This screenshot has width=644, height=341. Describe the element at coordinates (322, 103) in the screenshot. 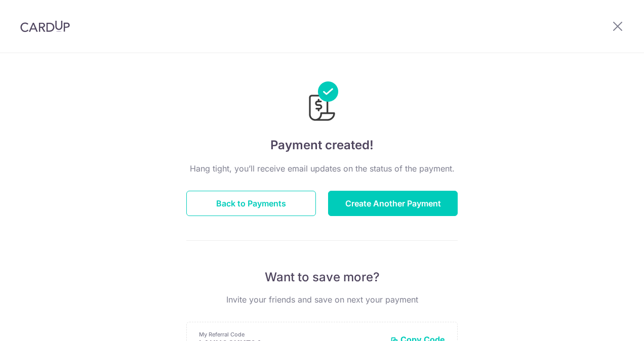

I see `img: Payments` at that location.